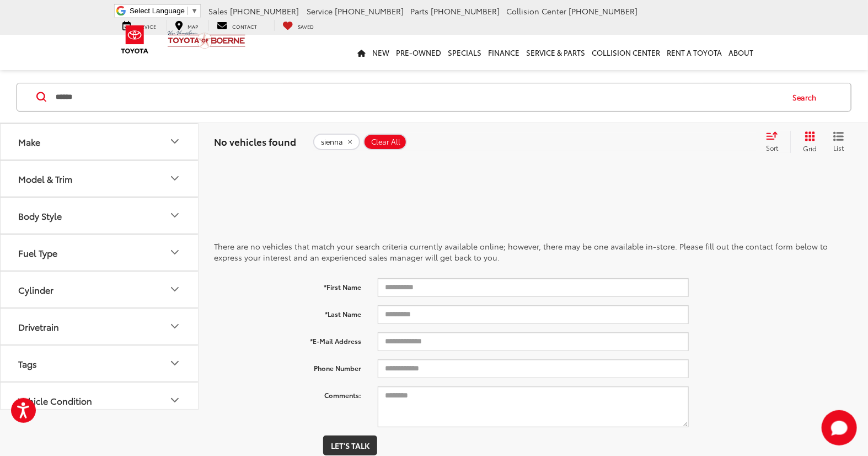  What do you see at coordinates (381, 52) in the screenshot?
I see `a: New` at bounding box center [381, 52].